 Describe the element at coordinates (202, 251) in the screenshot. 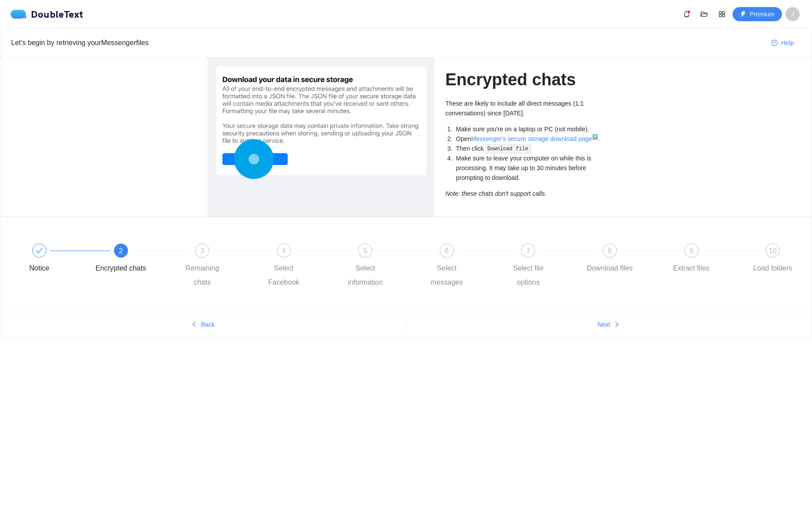

I see `span: 3` at that location.